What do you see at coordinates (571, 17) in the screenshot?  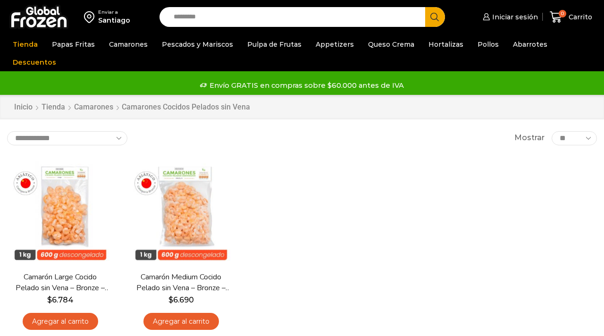 I see `a: 0 Carrito` at bounding box center [571, 17].